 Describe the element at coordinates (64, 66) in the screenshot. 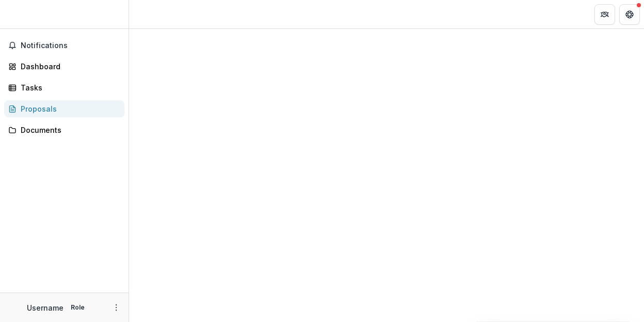

I see `a: Dashboard` at that location.